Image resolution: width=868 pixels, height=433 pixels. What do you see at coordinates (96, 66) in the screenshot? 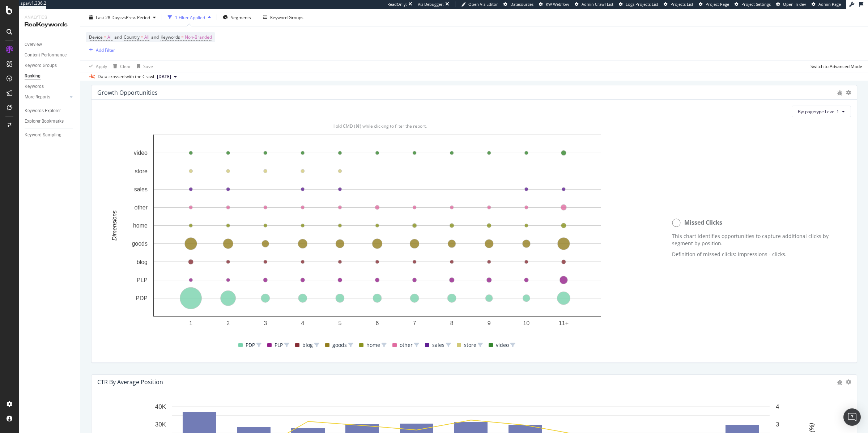
I see `button: Apply` at bounding box center [96, 66].